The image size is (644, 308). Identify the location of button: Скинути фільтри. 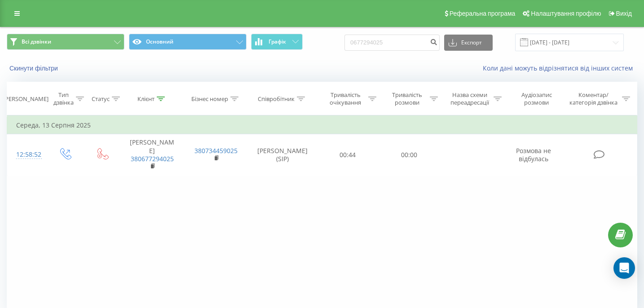
(34, 68).